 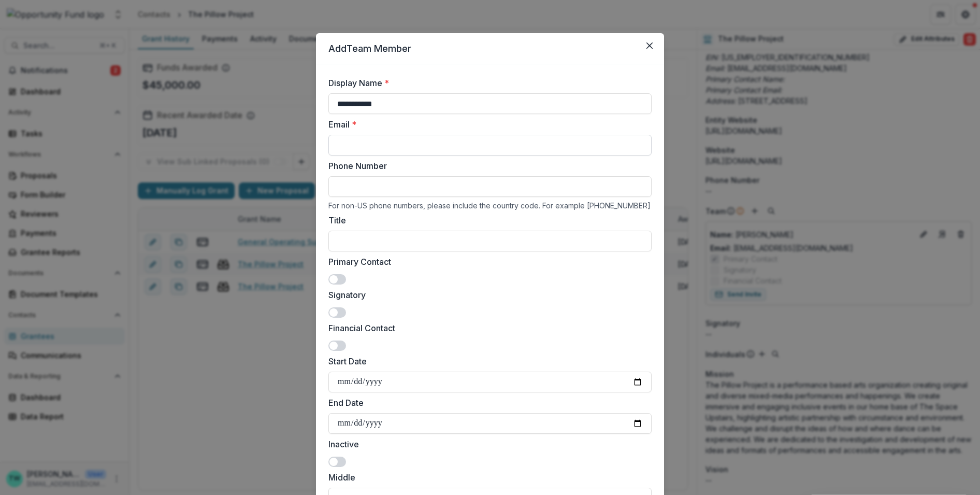 I want to click on label: Financial Contact, so click(x=487, y=328).